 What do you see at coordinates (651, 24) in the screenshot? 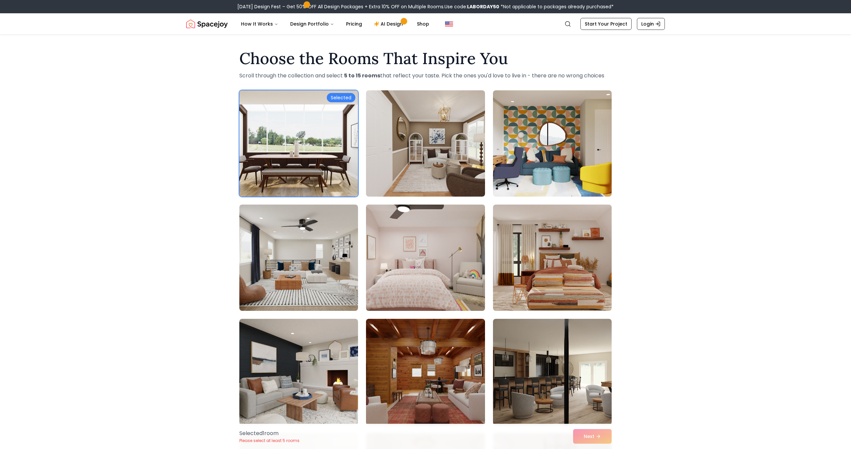
I see `a: Login` at bounding box center [651, 24].